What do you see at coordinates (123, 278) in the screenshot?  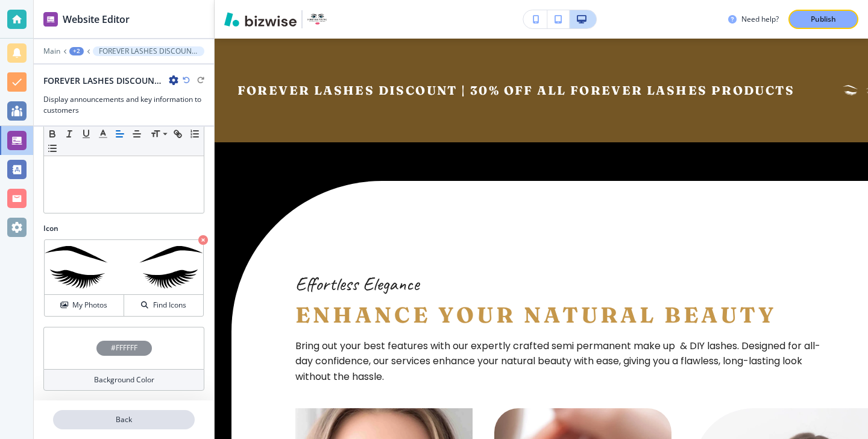 I see `div: My PhotosFind Icons` at bounding box center [123, 278].